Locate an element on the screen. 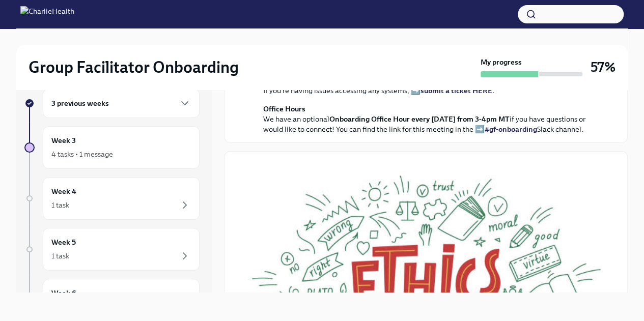 The height and width of the screenshot is (321, 644). strong: My progress is located at coordinates (501, 62).